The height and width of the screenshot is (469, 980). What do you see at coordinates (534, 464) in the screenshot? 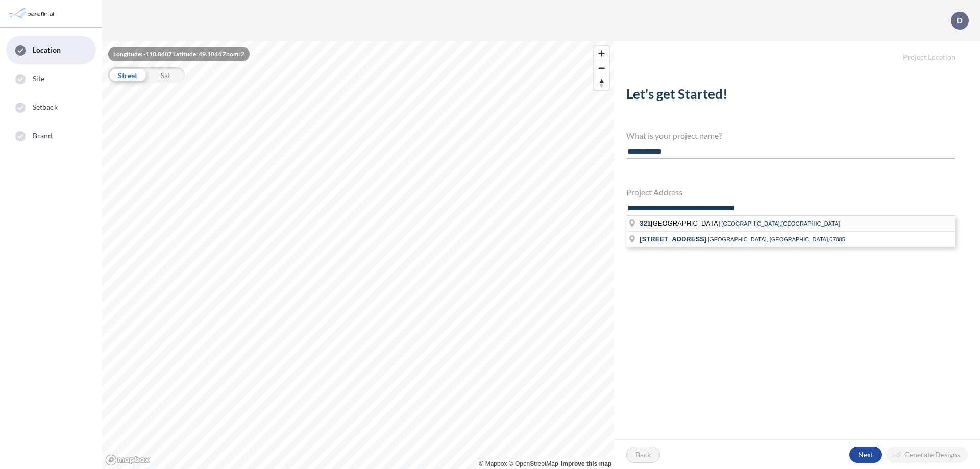
I see `a: OpenStreetMap` at bounding box center [534, 464].